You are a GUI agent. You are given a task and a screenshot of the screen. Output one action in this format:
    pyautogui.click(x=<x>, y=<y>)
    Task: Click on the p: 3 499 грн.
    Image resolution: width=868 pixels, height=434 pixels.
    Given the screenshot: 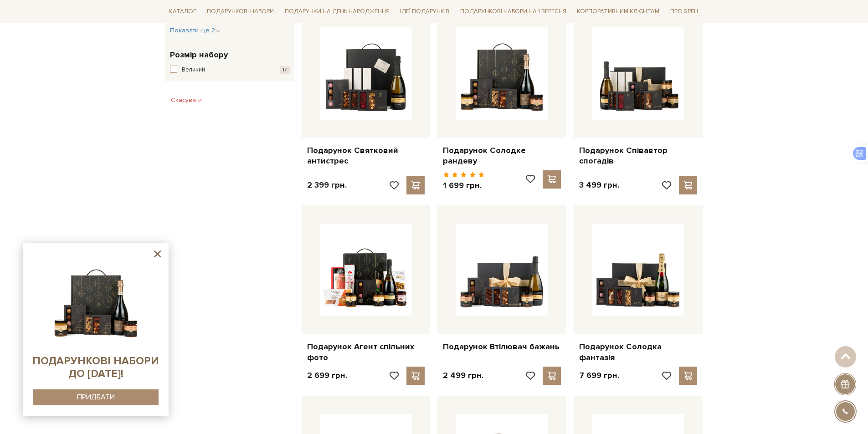 What is the action you would take?
    pyautogui.click(x=599, y=185)
    